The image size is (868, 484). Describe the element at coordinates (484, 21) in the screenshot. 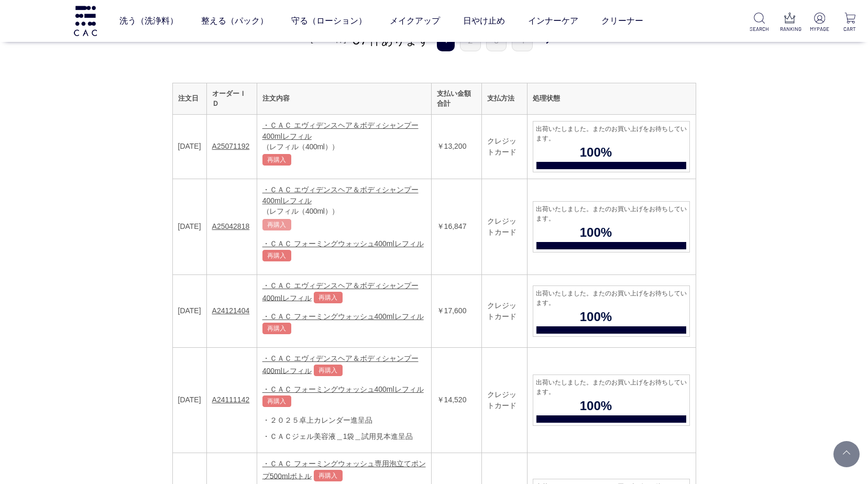

I see `a: 日やけ止め` at that location.